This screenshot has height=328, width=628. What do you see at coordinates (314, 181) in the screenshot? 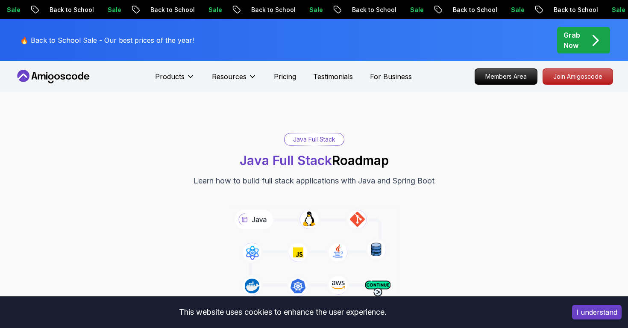
I see `p: Learn how to build full stack applications with Java and Spring Boot` at bounding box center [314, 181].